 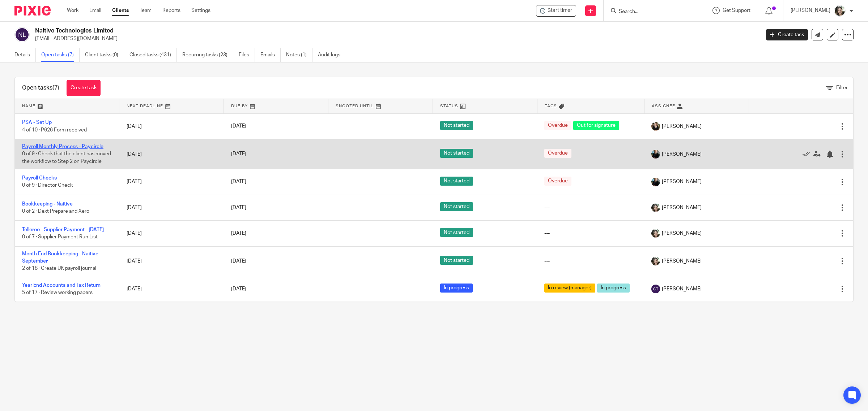 What do you see at coordinates (60, 55) in the screenshot?
I see `a: Open tasks (7)` at bounding box center [60, 55].